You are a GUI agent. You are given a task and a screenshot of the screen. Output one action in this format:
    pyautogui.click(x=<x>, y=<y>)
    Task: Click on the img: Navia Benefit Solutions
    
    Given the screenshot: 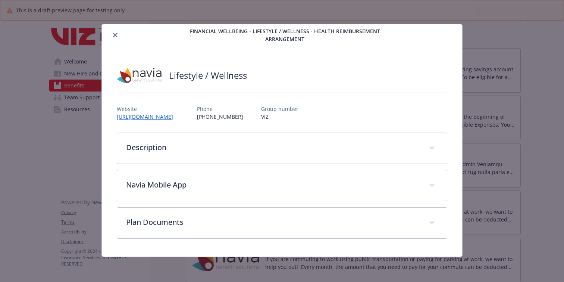 What is the action you would take?
    pyautogui.click(x=139, y=75)
    